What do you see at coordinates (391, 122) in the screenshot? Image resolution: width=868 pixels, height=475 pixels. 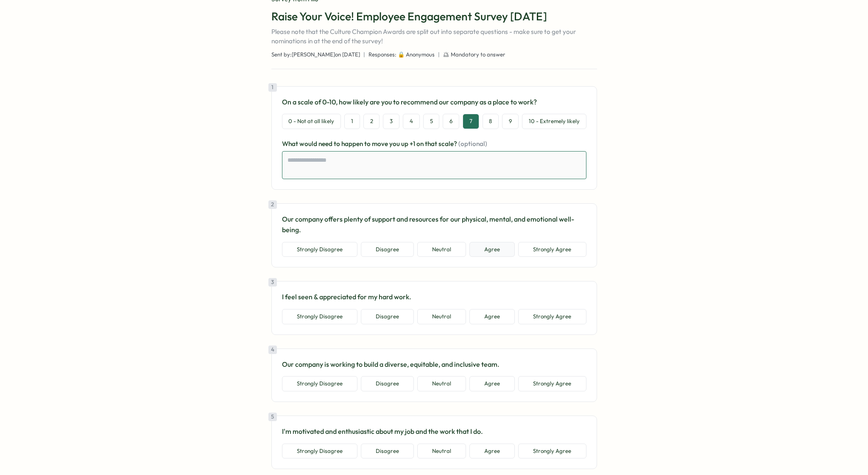 I see `button: 3` at bounding box center [391, 122].